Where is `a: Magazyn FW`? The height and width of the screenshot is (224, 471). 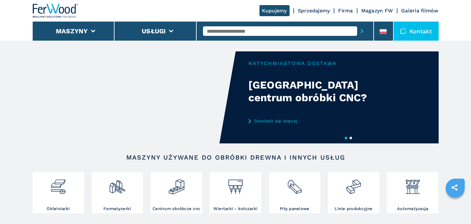 a: Magazyn FW is located at coordinates (377, 10).